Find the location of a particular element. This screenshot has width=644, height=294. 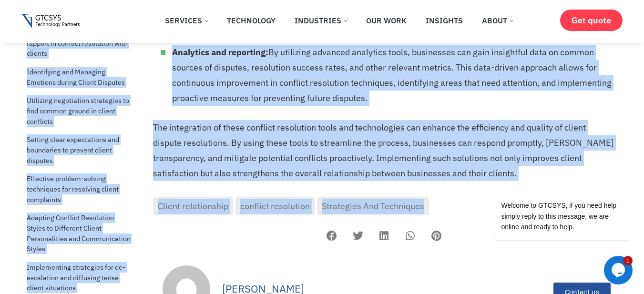

a: conflict resolution is located at coordinates (275, 206).